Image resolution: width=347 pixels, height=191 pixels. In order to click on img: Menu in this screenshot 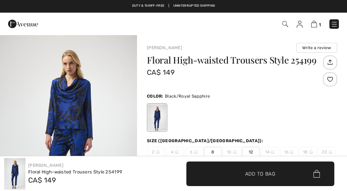, I will do `click(334, 24)`.